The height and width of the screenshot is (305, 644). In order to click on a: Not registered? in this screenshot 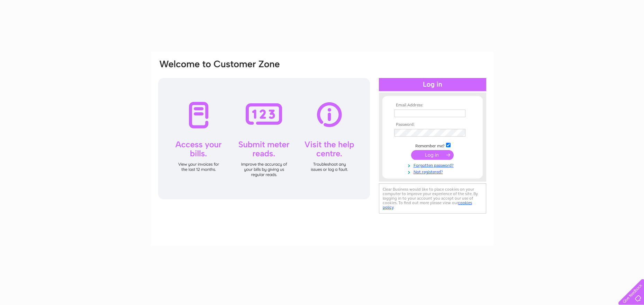, I will do `click(433, 171)`.